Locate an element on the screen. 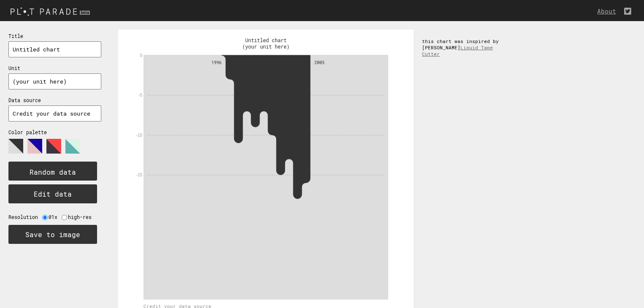 This screenshot has width=644, height=308. button: Save to image is located at coordinates (53, 234).